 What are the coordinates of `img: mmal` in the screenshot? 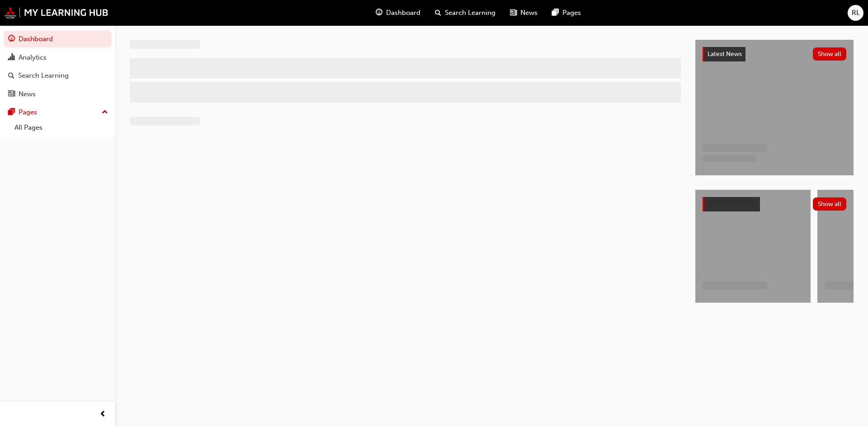 It's located at (56, 13).